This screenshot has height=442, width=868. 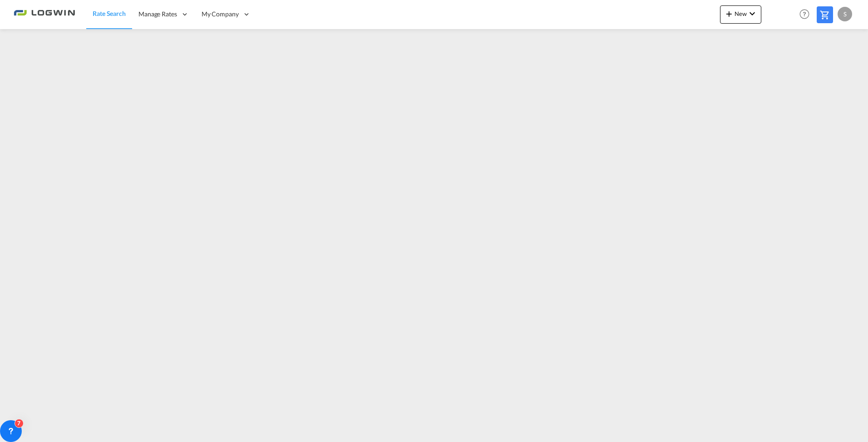 I want to click on span: Manage Rates, so click(x=157, y=14).